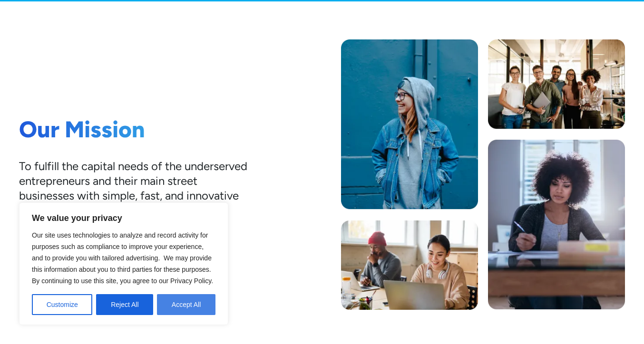  I want to click on h1: Our Mission, so click(133, 130).